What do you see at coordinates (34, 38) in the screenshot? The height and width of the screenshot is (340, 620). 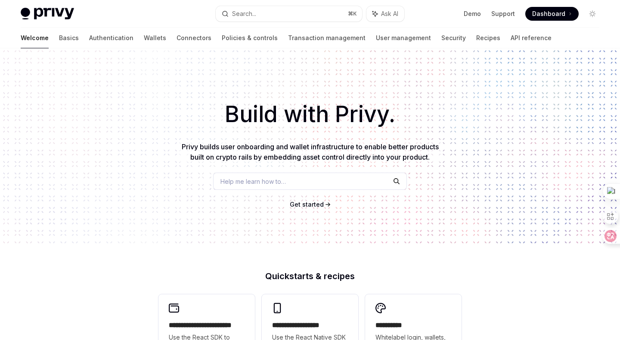 I see `a: Welcome` at bounding box center [34, 38].